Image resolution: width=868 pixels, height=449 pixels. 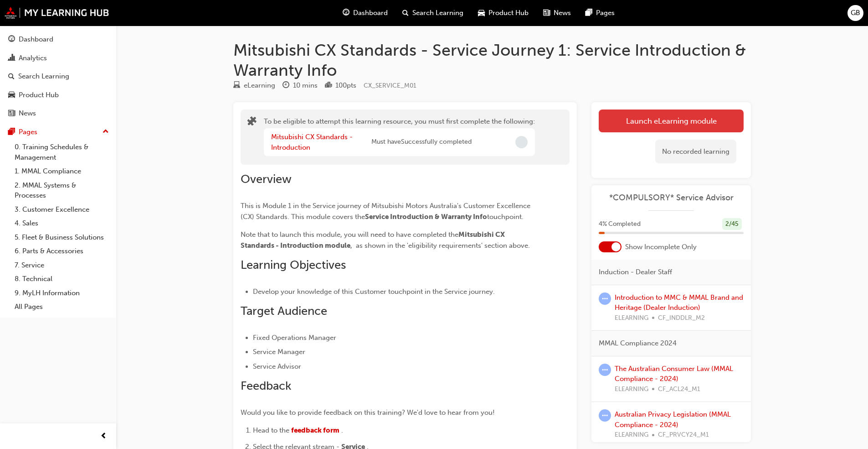 What do you see at coordinates (61, 278) in the screenshot?
I see `a: 8. Technical` at bounding box center [61, 278].